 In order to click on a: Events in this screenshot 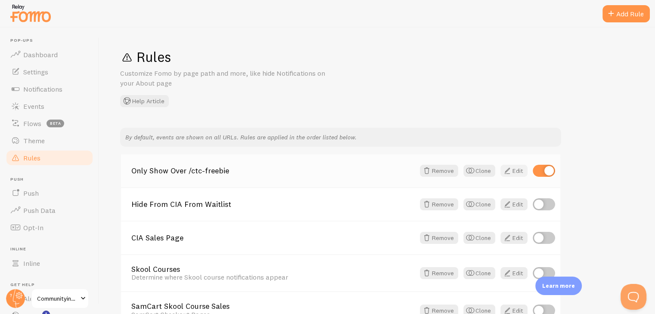, I will do `click(50, 106)`.